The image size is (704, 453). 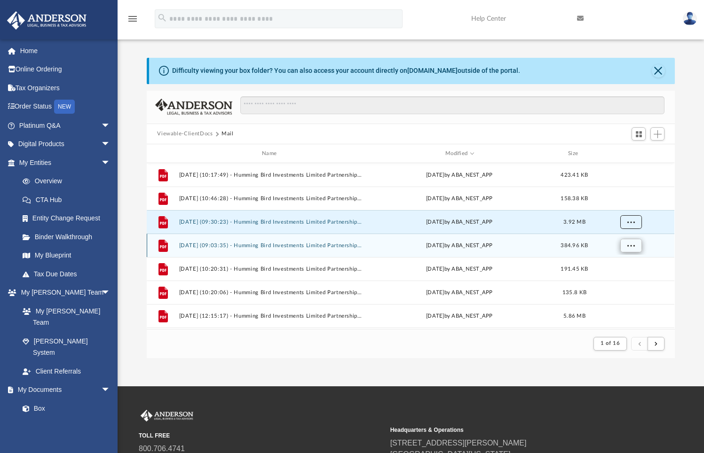 What do you see at coordinates (66, 428) in the screenshot?
I see `a: Meeting Minutes` at bounding box center [66, 428].